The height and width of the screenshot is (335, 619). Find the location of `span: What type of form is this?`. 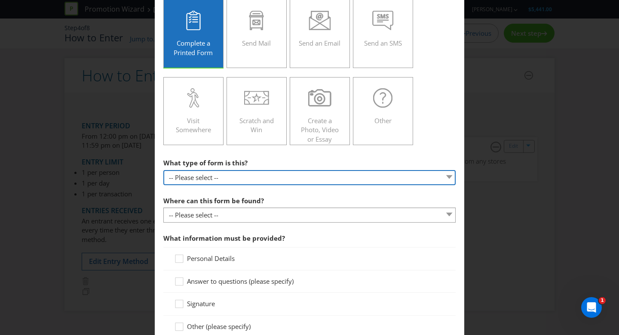

span: What type of form is this? is located at coordinates (206, 163).